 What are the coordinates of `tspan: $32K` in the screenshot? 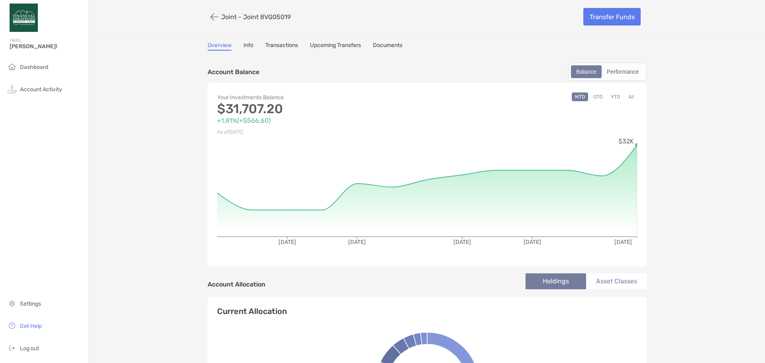 It's located at (626, 141).